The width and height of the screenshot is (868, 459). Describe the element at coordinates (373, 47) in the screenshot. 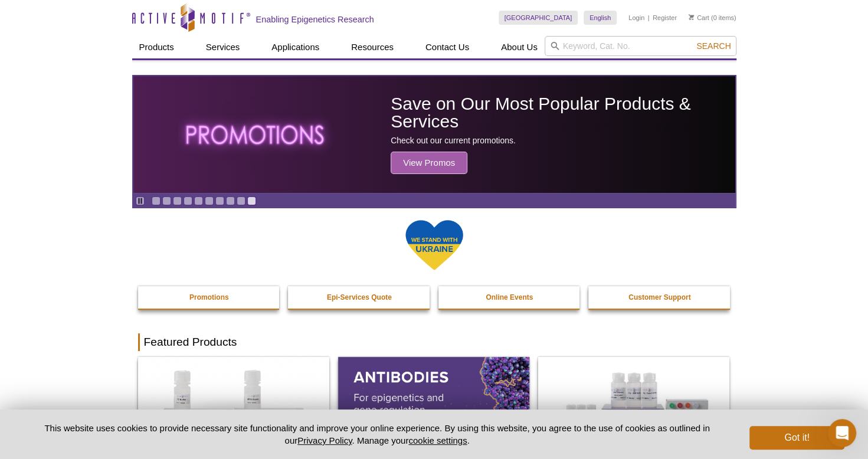

I see `a: Resources` at that location.